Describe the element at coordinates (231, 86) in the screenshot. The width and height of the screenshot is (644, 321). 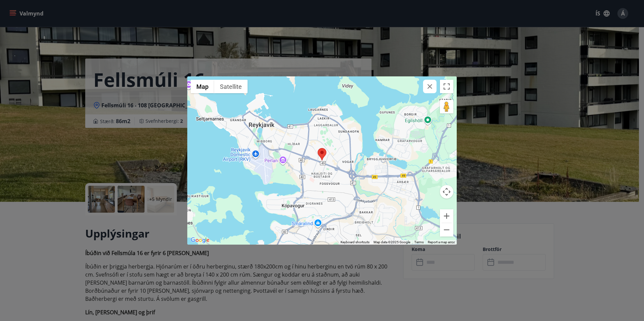
I see `button: Show satellite imagery` at that location.